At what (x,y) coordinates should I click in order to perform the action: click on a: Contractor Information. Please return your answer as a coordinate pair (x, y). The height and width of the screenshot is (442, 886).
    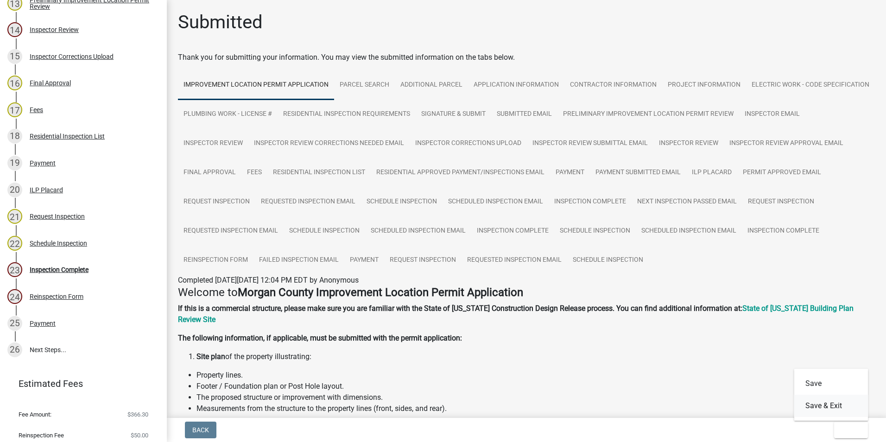
    Looking at the image, I should click on (613, 85).